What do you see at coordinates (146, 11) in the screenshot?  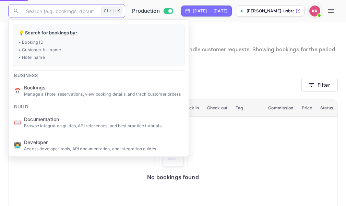 I see `span: Production` at bounding box center [146, 11].